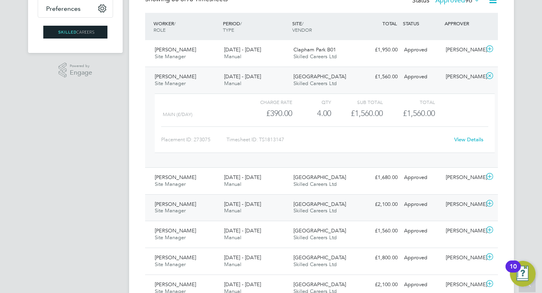 This screenshot has width=542, height=293. Describe the element at coordinates (266, 102) in the screenshot. I see `div: Charge rate` at that location.